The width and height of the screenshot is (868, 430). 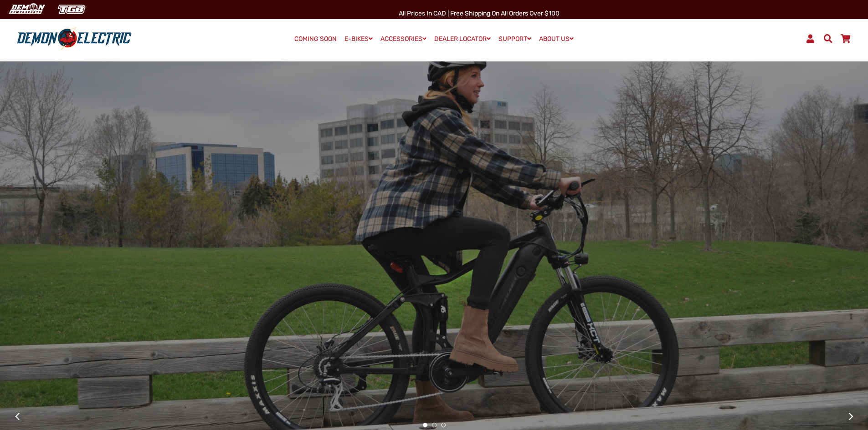 What do you see at coordinates (425, 425) in the screenshot?
I see `button: 1 of 3` at bounding box center [425, 425].